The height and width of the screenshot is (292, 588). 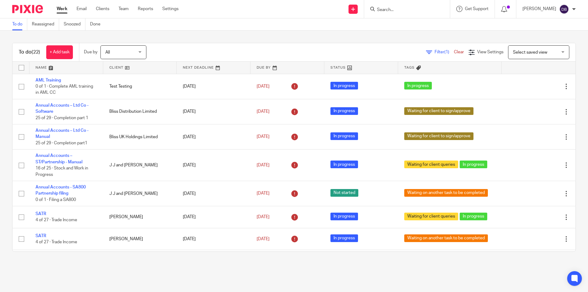 What do you see at coordinates (62, 118) in the screenshot?
I see `span: 25 of 29 · Completion part 1` at bounding box center [62, 118].